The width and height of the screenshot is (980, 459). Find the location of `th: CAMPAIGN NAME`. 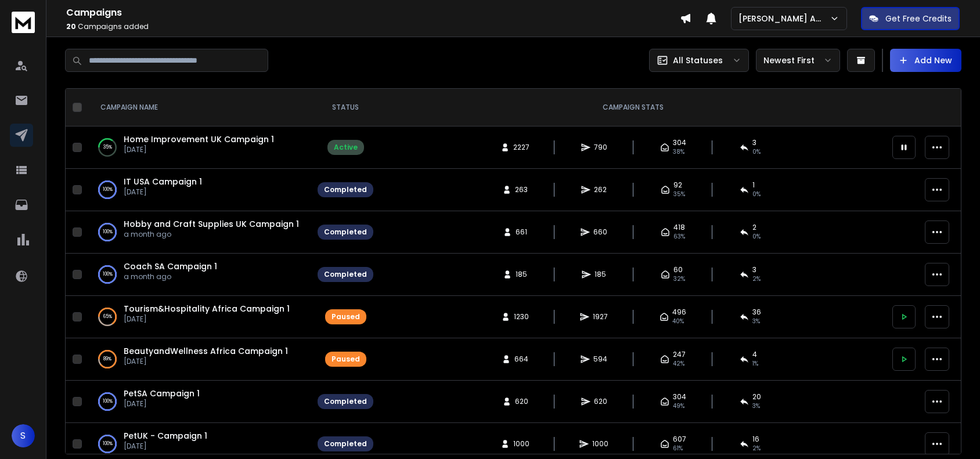

th: CAMPAIGN NAME is located at coordinates (199, 107).